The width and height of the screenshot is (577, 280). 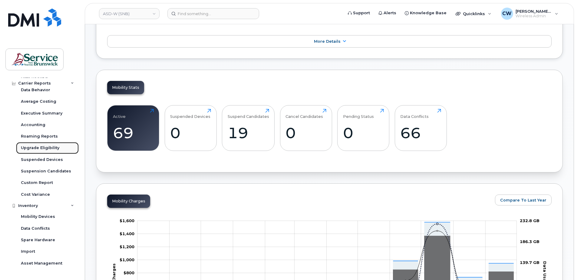 I want to click on tspan: 232.8 GB, so click(x=530, y=220).